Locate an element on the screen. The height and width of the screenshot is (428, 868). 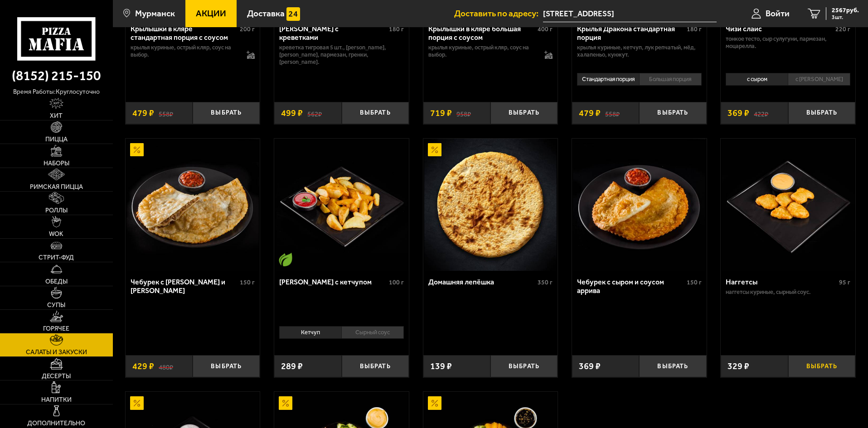
span: Роллы is located at coordinates (56, 211).